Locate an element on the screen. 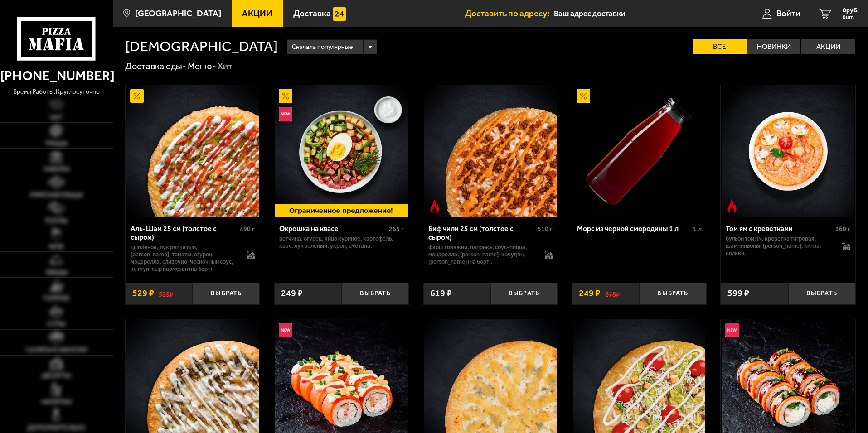  span: 599 ₽ is located at coordinates (739, 293).